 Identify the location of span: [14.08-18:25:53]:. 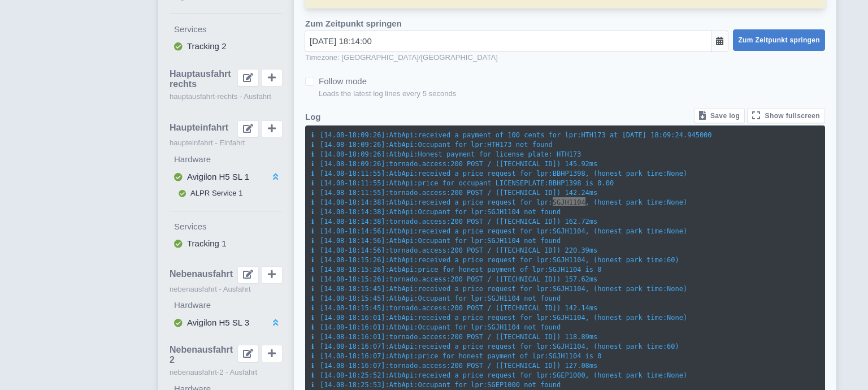
(351, 385).